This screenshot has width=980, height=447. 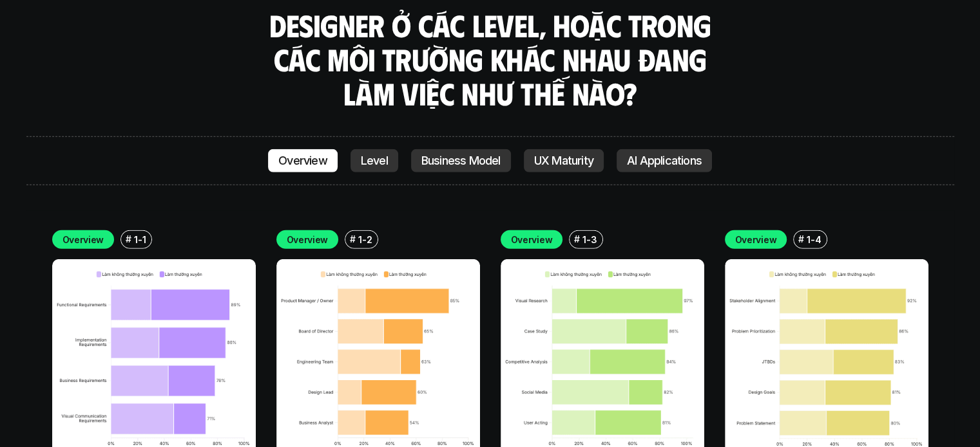 What do you see at coordinates (303, 161) in the screenshot?
I see `a: Overview` at bounding box center [303, 161].